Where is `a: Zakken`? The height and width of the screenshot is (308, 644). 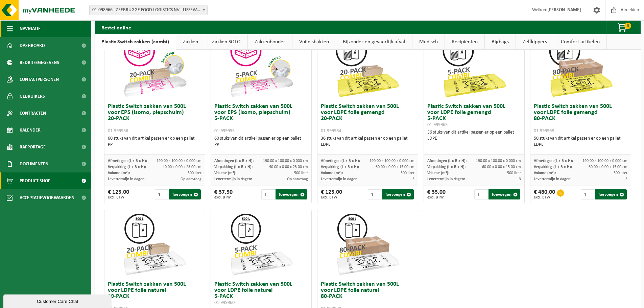
a: Zakken is located at coordinates (190, 42).